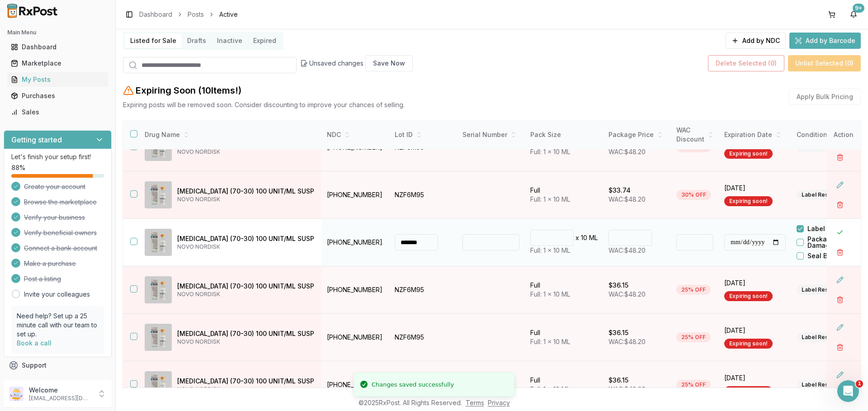  What do you see at coordinates (228, 15) in the screenshot?
I see `span: Active` at bounding box center [228, 15].